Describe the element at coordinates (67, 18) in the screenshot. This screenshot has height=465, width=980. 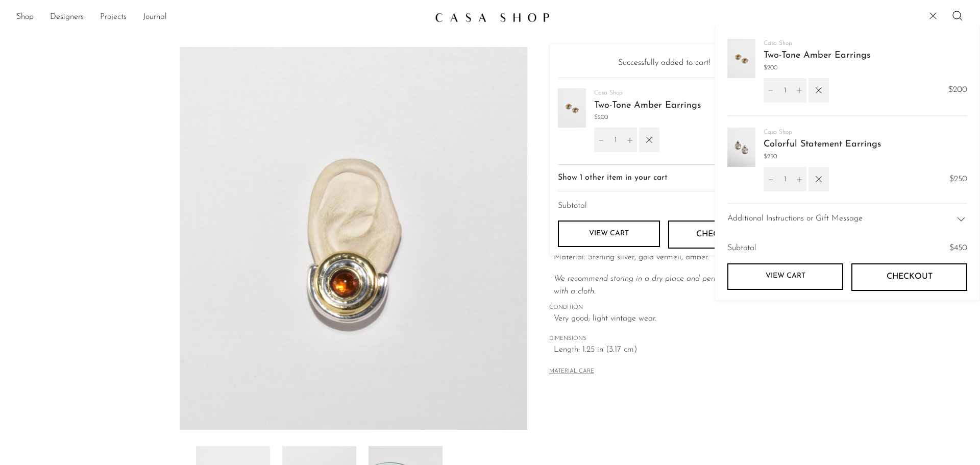
I see `a: Designers` at that location.